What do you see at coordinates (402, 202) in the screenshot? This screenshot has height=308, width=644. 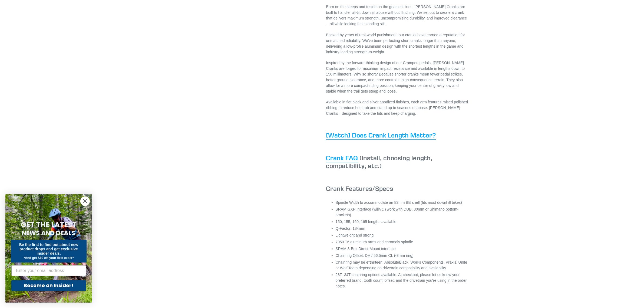 I see `li: Spindle Width to accommodate an 83mm BB shell (fits most downhill bikes)` at bounding box center [402, 202].